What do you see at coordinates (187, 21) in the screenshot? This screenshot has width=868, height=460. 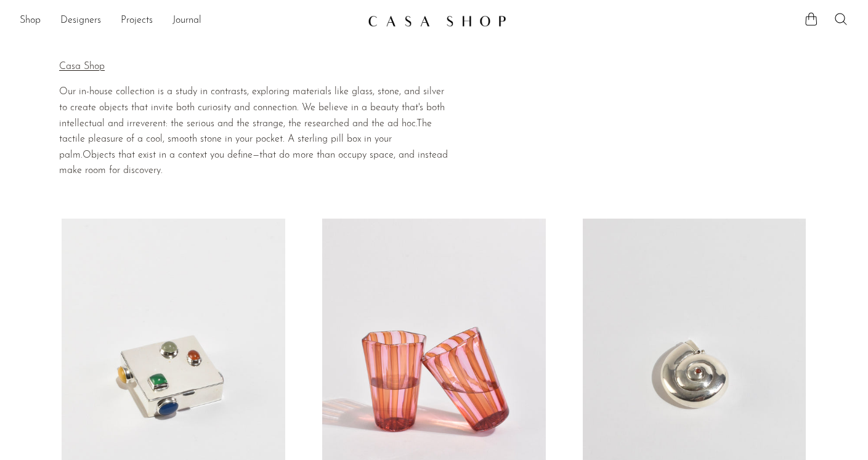 I see `a: Journal` at bounding box center [187, 21].